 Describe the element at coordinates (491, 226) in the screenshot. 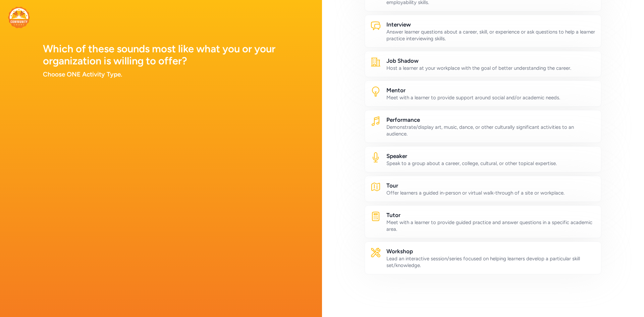

I see `div: Meet with a learner to provide guided practice and answer questions in a specific academic area.` at that location.